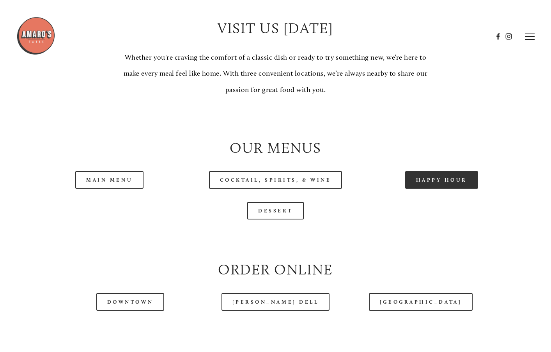 This screenshot has width=551, height=352. Describe the element at coordinates (442, 180) in the screenshot. I see `a: Happy Hour` at that location.